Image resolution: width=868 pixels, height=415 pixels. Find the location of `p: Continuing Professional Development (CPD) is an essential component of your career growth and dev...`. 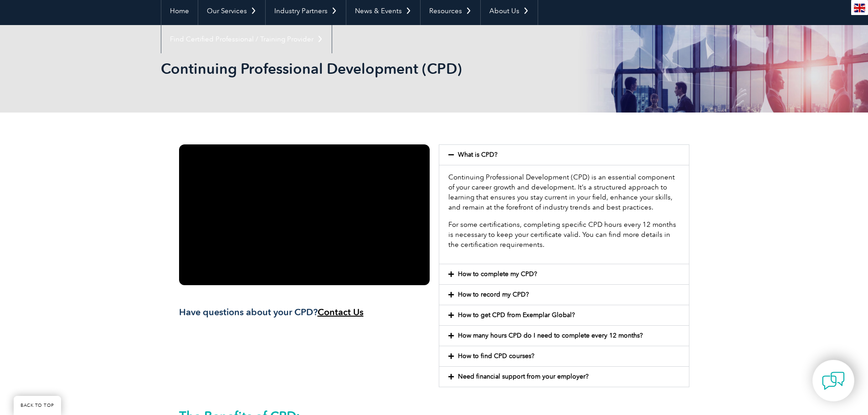

p: Continuing Professional Development (CPD) is an essential component of your career growth and dev... is located at coordinates (564, 192).